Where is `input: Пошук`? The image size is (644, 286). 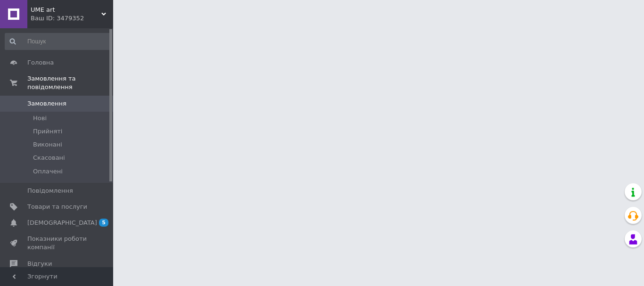
input: Пошук is located at coordinates (58, 42).